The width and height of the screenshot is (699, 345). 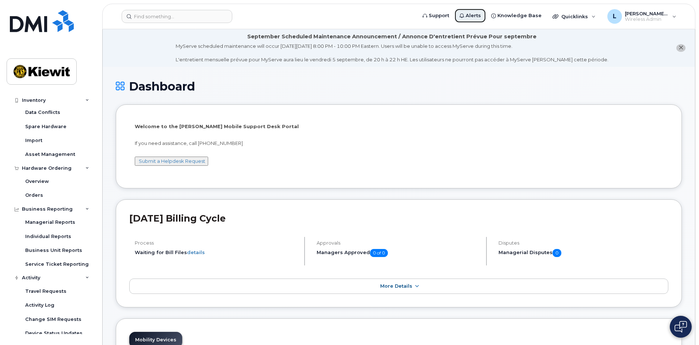 What do you see at coordinates (398, 253) in the screenshot?
I see `h5: Managers Approved` at bounding box center [398, 253].